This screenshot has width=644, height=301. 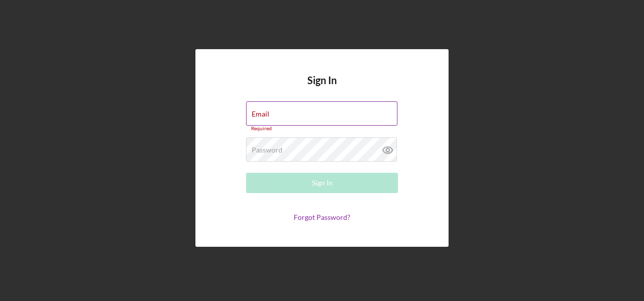 I want to click on a: Forgot Password?, so click(x=322, y=217).